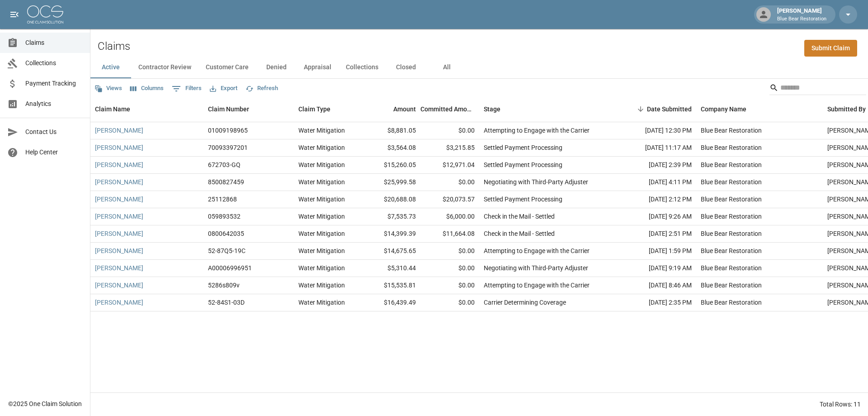  What do you see at coordinates (655, 109) in the screenshot?
I see `div: Date Submitted` at bounding box center [655, 109].